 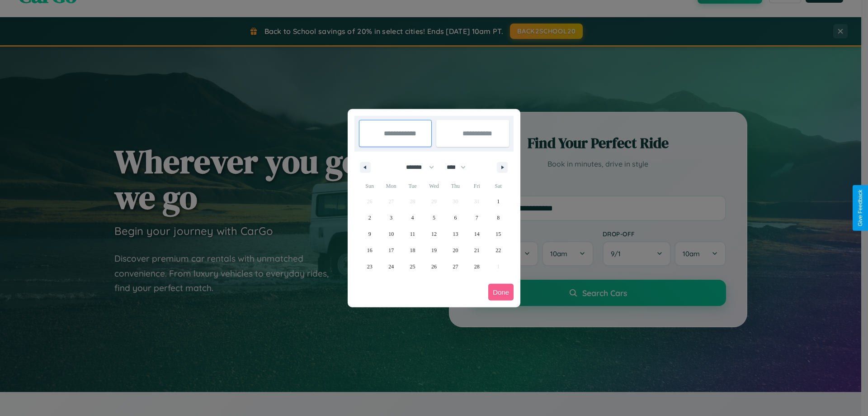 I want to click on span: 28, so click(x=477, y=266).